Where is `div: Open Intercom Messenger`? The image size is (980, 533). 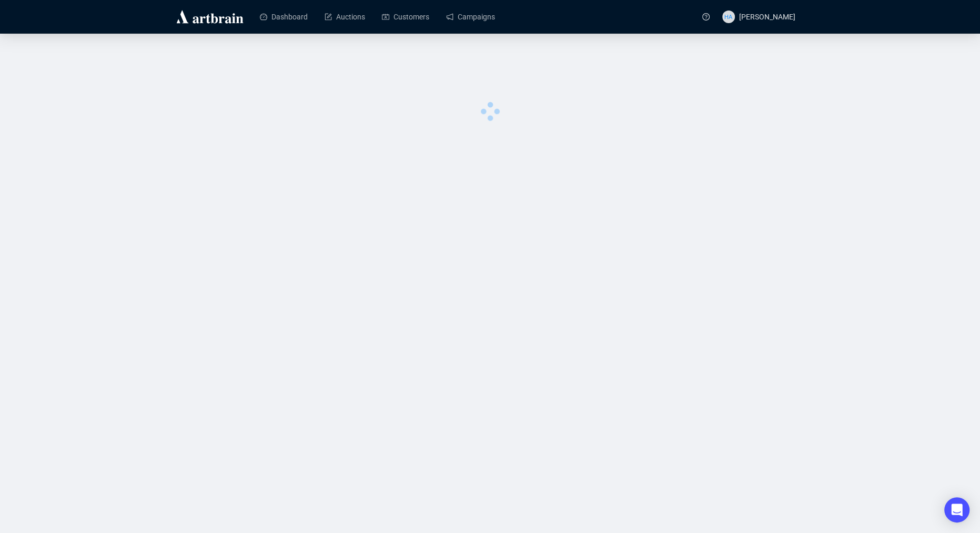 div: Open Intercom Messenger is located at coordinates (957, 510).